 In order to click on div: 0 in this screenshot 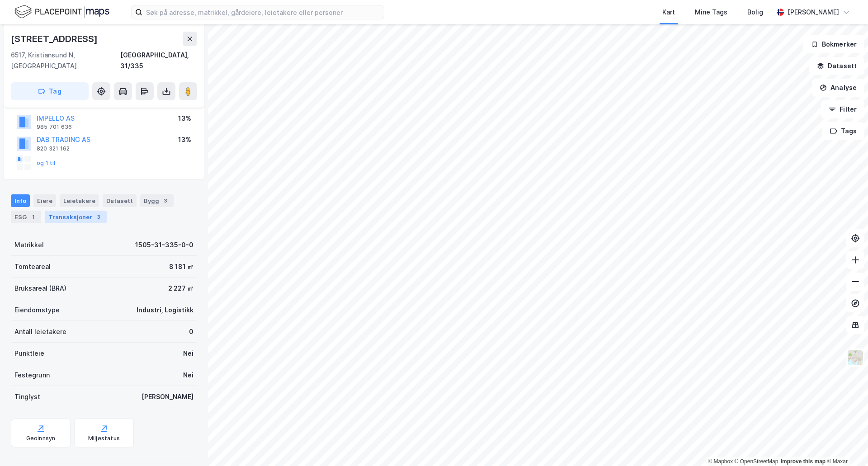, I will do `click(191, 332)`.